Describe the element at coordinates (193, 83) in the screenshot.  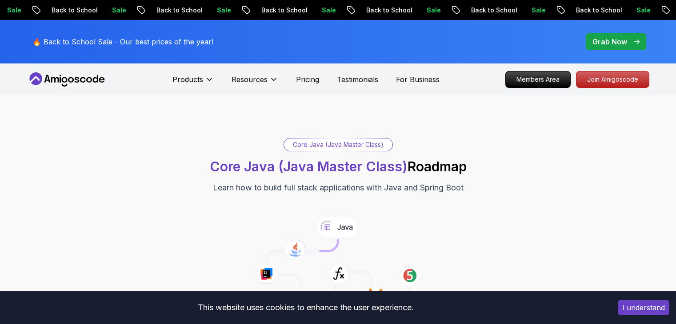
I see `button: Products` at that location.